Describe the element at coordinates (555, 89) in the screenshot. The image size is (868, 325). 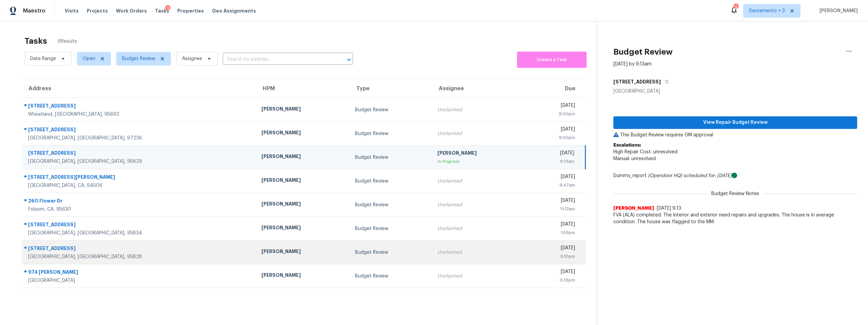
I see `th: Due` at that location.